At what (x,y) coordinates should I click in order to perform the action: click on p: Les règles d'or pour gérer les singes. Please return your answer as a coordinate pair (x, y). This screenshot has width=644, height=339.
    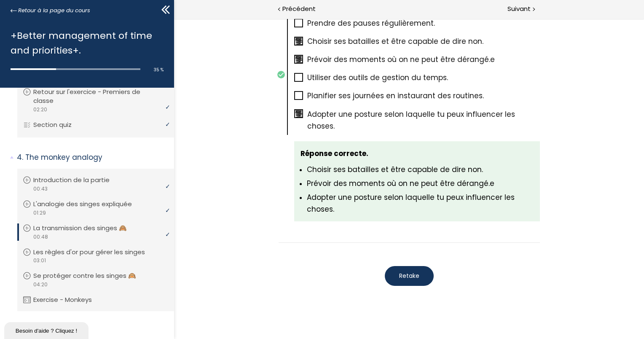
    Looking at the image, I should click on (95, 252).